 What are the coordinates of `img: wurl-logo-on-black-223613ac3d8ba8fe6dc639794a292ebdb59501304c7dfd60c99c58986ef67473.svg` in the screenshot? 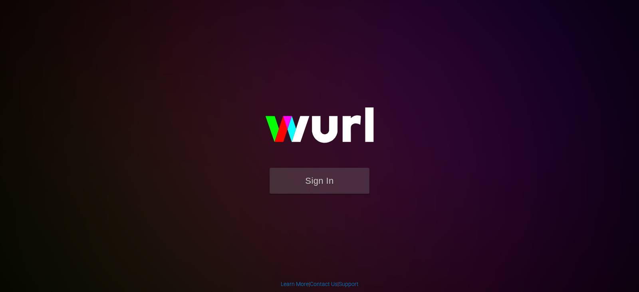 It's located at (320, 129).